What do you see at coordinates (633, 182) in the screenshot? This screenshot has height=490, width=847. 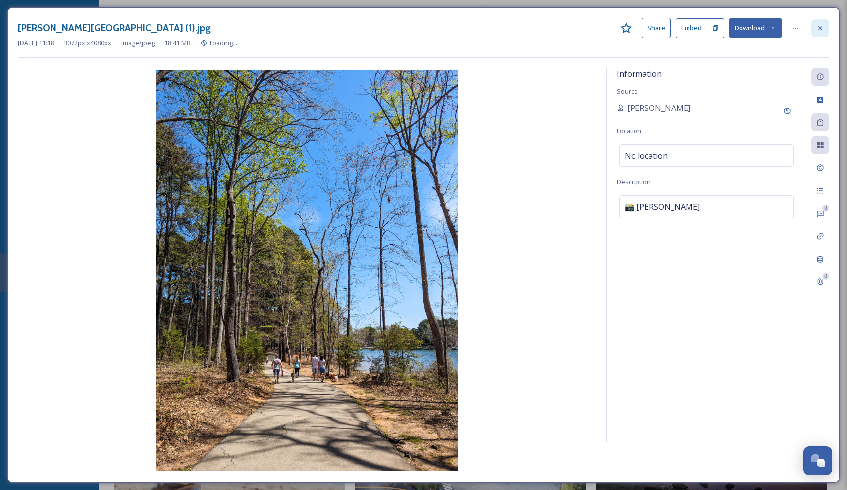 I see `span: Description` at bounding box center [633, 182].